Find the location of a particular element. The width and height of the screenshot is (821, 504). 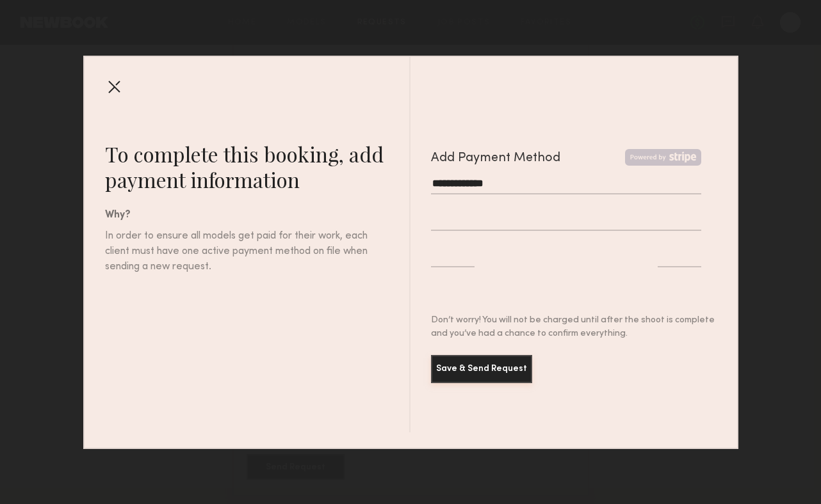

div: In order to ensure all models get paid for their work, each client must have one active payment m... is located at coordinates (237, 252).